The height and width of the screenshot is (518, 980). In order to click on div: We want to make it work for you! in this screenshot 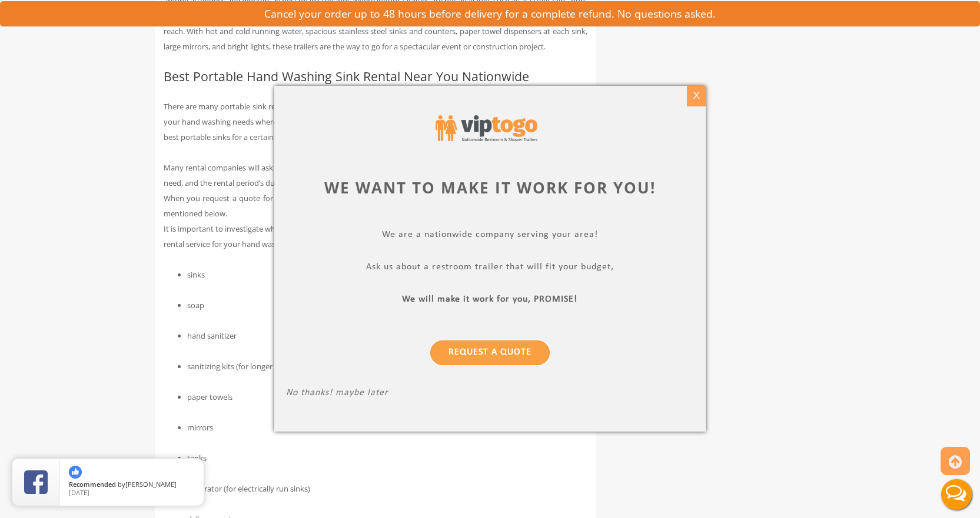, I will do `click(490, 187)`.